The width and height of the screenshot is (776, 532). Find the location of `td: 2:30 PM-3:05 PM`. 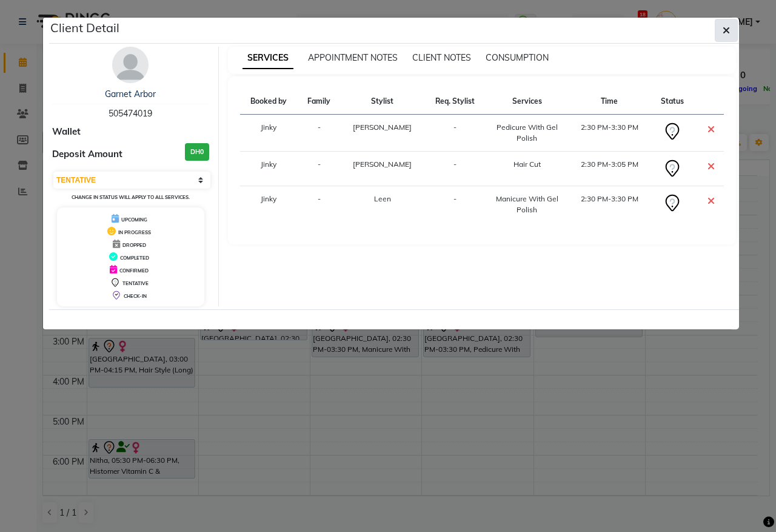

td: 2:30 PM-3:05 PM is located at coordinates (610, 169).